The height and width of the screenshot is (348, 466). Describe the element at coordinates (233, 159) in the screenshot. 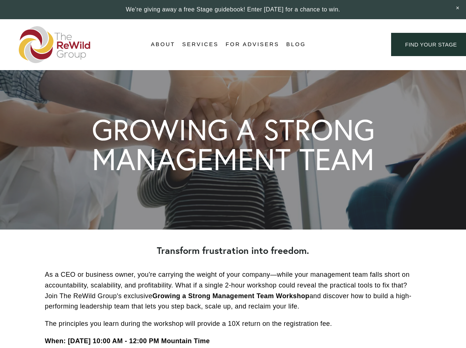

I see `h1: MANAGEMENT TEAM` at that location.